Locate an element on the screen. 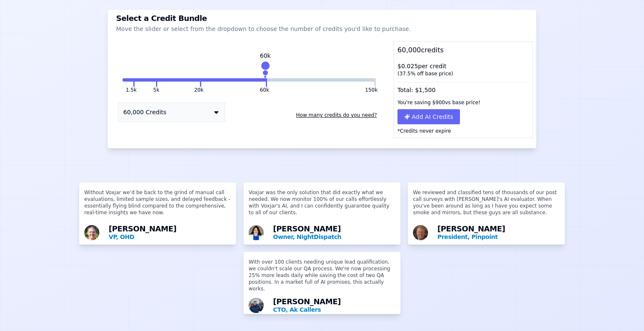 The width and height of the screenshot is (644, 331). div: ( 37.5 % off base price) is located at coordinates (463, 74).